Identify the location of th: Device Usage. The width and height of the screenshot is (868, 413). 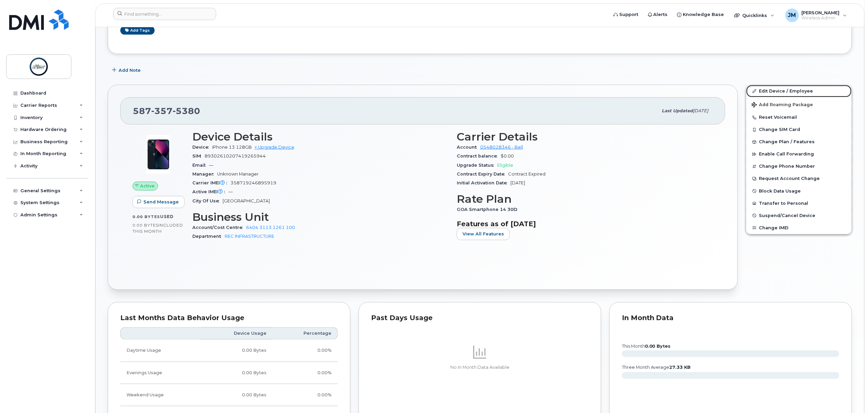
(236, 333).